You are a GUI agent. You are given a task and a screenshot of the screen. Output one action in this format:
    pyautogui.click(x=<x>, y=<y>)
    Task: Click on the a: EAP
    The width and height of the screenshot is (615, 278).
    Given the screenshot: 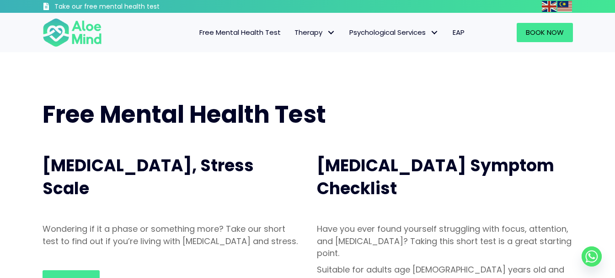 What is the action you would take?
    pyautogui.click(x=459, y=32)
    